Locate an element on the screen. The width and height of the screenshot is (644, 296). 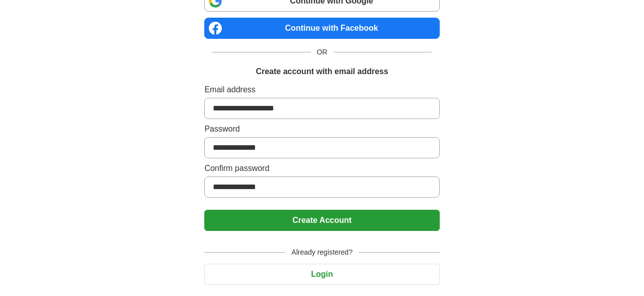
a: Continue with Facebook is located at coordinates (321, 28).